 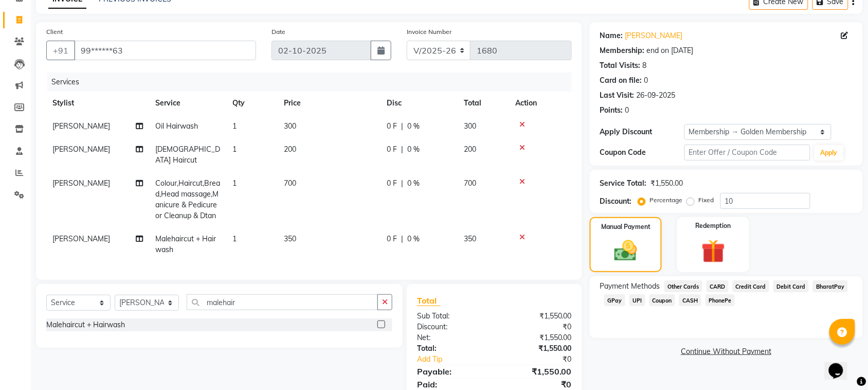 I want to click on span: BharatPay, so click(x=831, y=286).